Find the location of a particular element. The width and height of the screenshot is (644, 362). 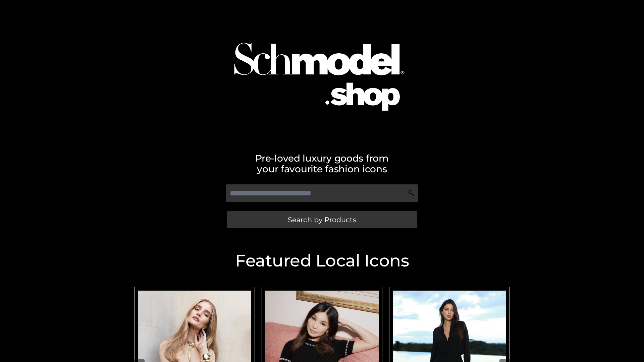

a: Search by Products is located at coordinates (322, 220).